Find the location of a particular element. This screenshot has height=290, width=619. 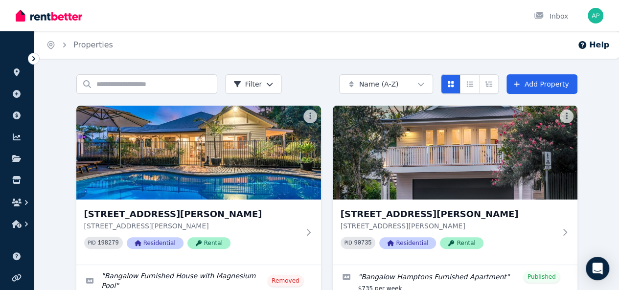

code: 90735 is located at coordinates (362, 243).